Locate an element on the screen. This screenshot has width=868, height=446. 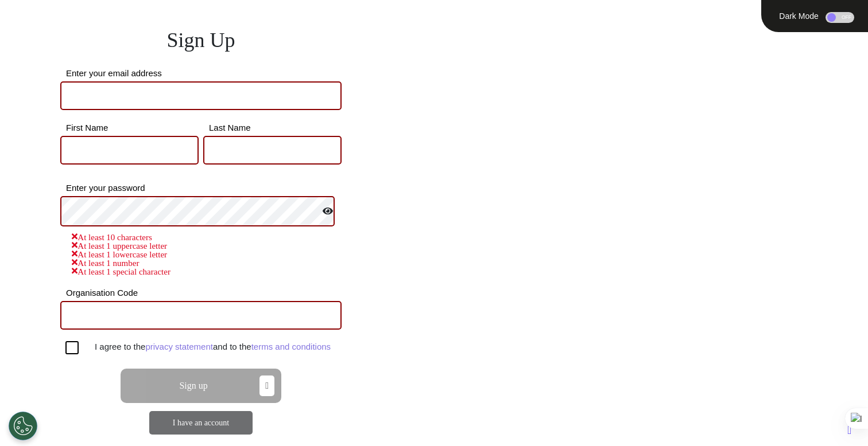
span: At least 10 characters is located at coordinates (112, 238).